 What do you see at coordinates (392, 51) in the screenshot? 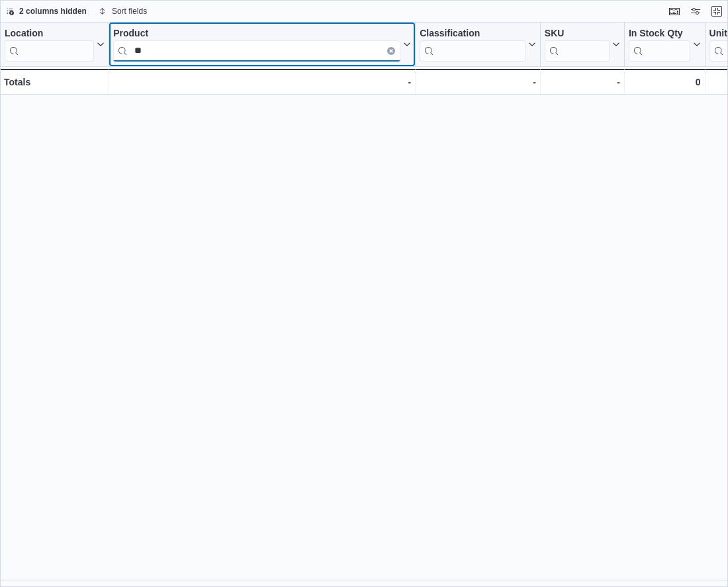
I see `button: Clear input` at bounding box center [392, 51].